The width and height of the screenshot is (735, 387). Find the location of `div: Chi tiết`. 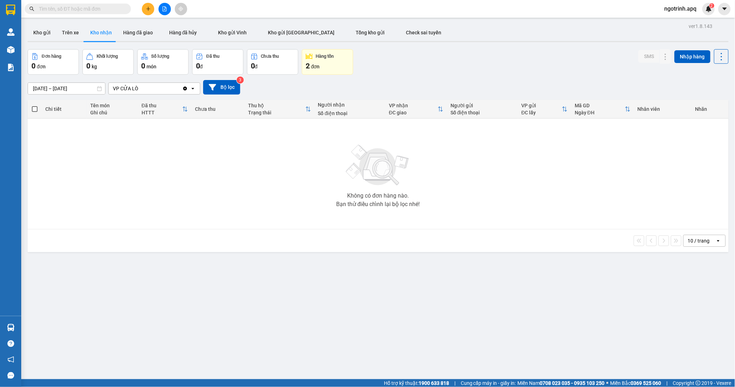

div: Chi tiết is located at coordinates (64, 109).